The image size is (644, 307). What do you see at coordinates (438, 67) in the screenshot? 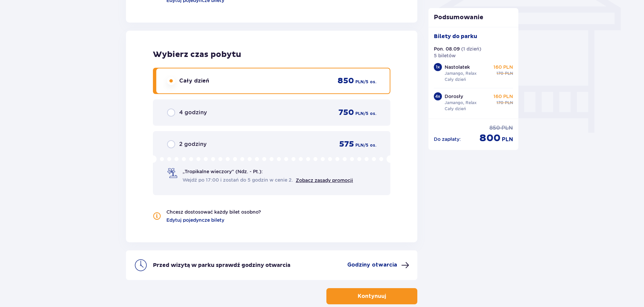
I see `div: 1 x` at bounding box center [438, 67].